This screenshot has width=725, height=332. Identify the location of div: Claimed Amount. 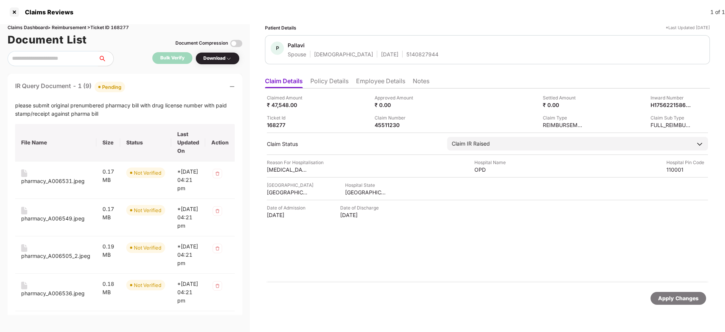
(288, 98).